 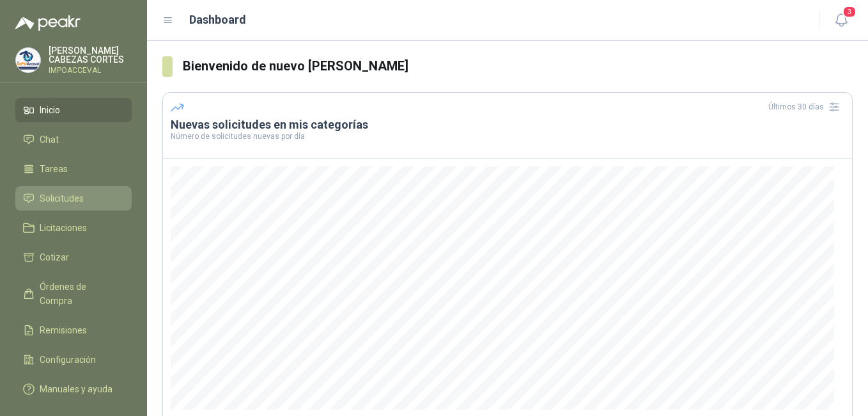 What do you see at coordinates (74, 360) in the screenshot?
I see `a: Configuración` at bounding box center [74, 360].